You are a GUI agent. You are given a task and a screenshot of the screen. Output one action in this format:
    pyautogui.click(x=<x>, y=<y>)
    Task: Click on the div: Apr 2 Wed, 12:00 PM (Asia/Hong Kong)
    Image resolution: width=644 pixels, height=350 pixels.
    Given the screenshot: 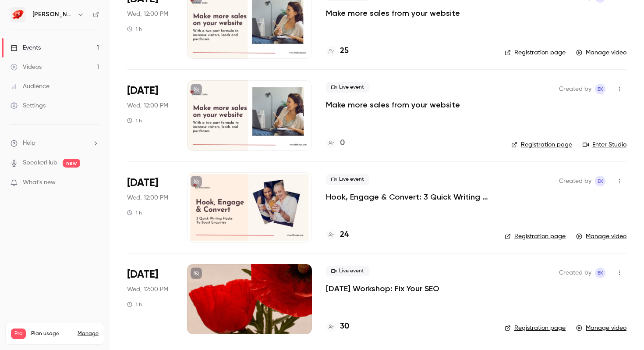 What is the action you would take?
    pyautogui.click(x=150, y=207)
    